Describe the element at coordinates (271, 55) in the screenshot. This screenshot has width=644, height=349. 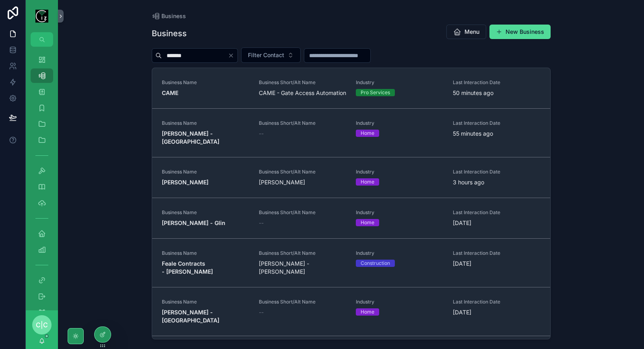
I see `button: Select Button` at that location.